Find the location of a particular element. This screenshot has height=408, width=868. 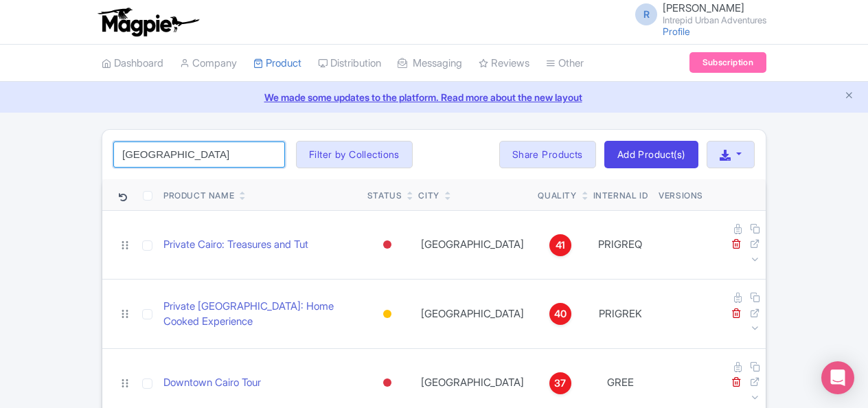

a: Dashboard is located at coordinates (133, 63).